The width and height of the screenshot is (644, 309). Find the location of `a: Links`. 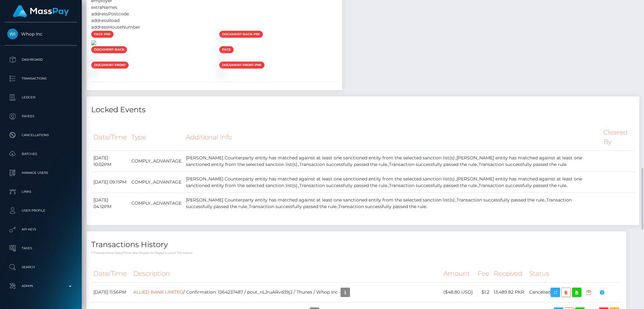

a: Links is located at coordinates (41, 192).